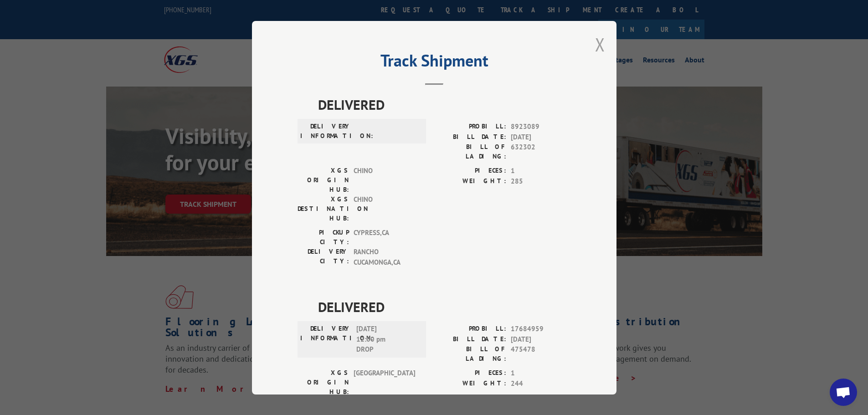 The height and width of the screenshot is (415, 868). Describe the element at coordinates (323, 257) in the screenshot. I see `label: DELIVERY CITY:` at that location.